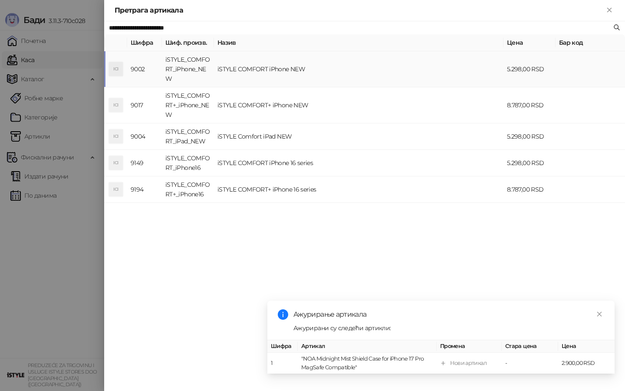 The image size is (625, 391). What do you see at coordinates (283, 314) in the screenshot?
I see `span: info-circle` at bounding box center [283, 314].